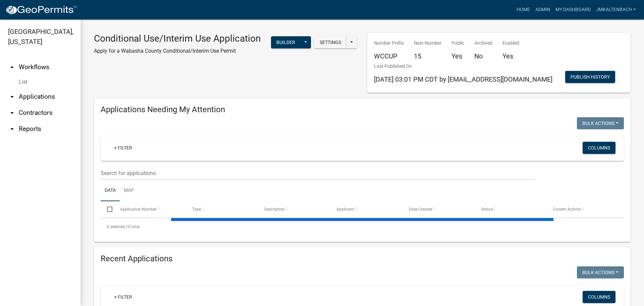 Image resolution: width=644 pixels, height=306 pixels. What do you see at coordinates (110, 191) in the screenshot?
I see `a: Data` at bounding box center [110, 191].